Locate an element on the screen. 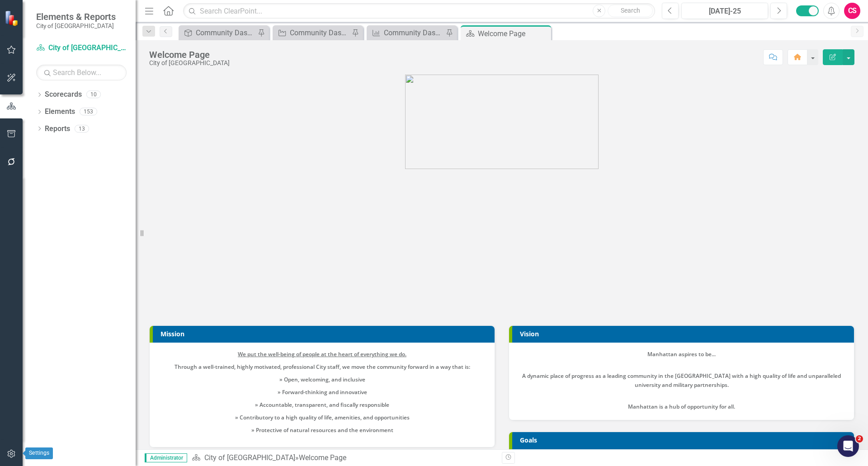 The height and width of the screenshot is (466, 868). div: CS is located at coordinates (852, 11).